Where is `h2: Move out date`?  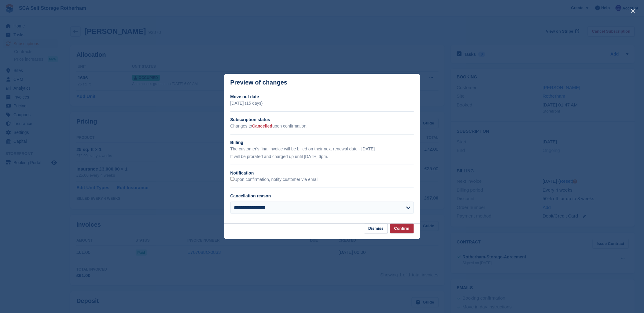 h2: Move out date is located at coordinates (322, 97).